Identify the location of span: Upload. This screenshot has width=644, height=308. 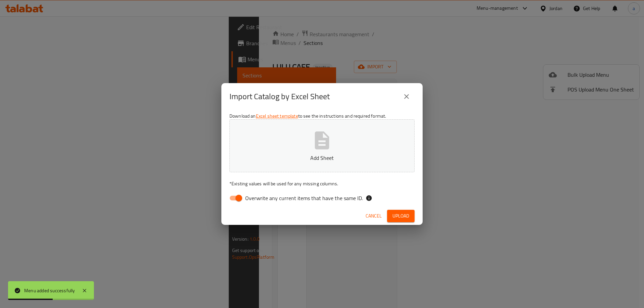
(401, 216).